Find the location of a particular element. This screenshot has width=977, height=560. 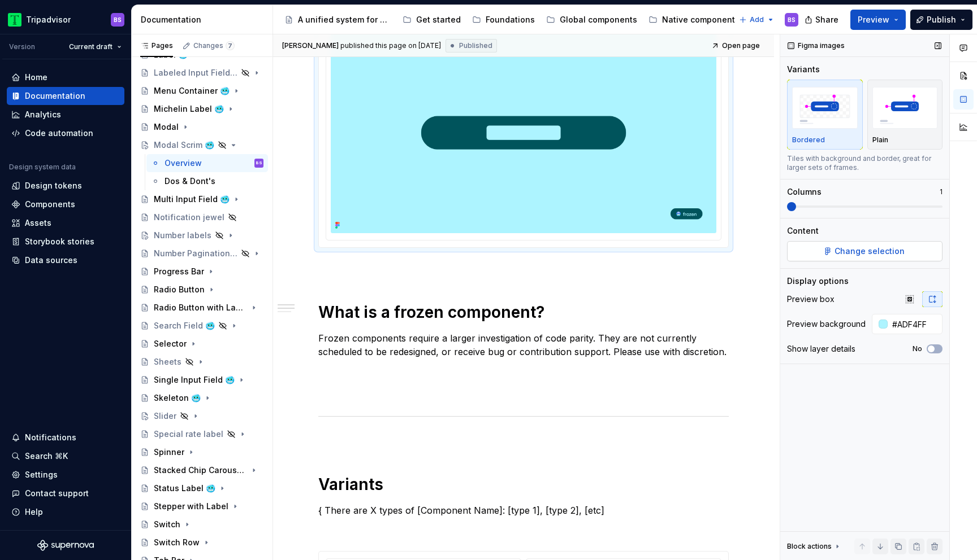

p: { There are X types of [Component Name]: [type 1], [type 2], [etc] is located at coordinates (524, 511).